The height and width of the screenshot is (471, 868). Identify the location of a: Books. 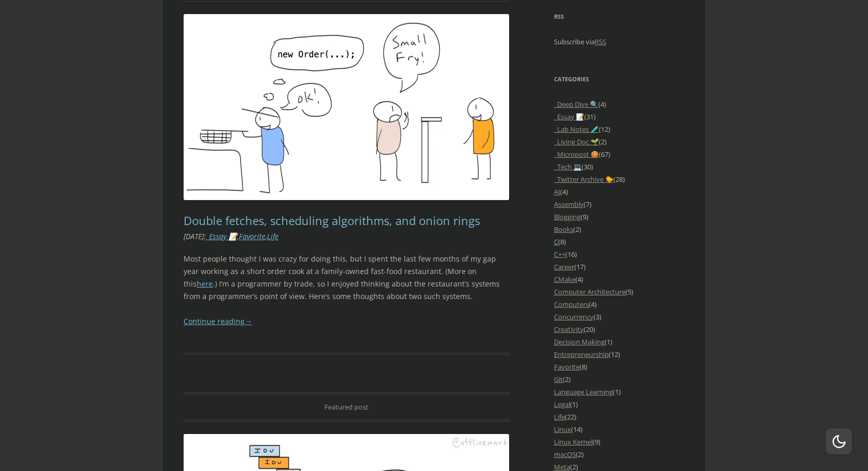
(563, 230).